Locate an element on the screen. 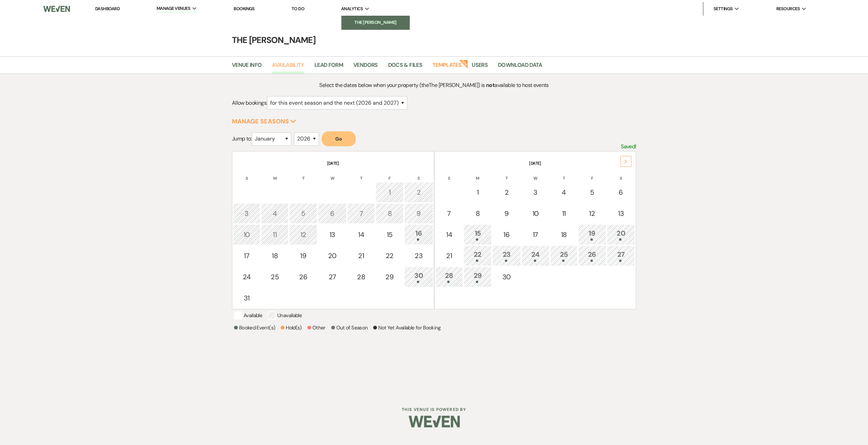  span: Analytics is located at coordinates (352, 9).